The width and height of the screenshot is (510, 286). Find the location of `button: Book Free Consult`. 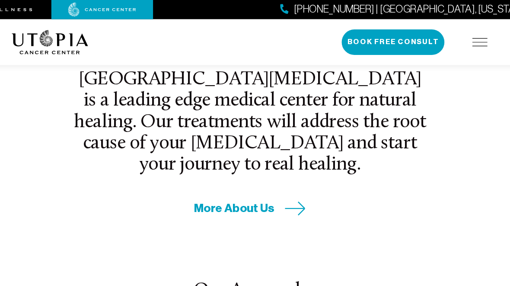

button: Book Free Consult is located at coordinates (377, 37).